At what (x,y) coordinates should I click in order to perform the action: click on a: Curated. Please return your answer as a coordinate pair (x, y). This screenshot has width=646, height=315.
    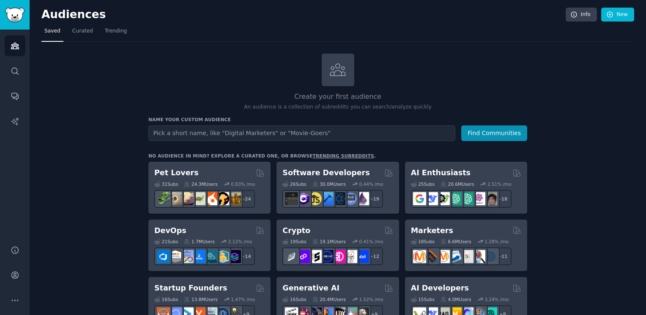
    Looking at the image, I should click on (82, 33).